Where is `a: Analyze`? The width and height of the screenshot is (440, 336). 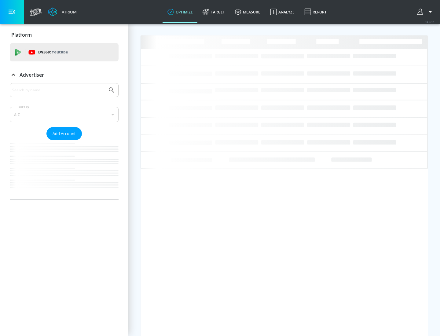 a: Analyze is located at coordinates (283, 12).